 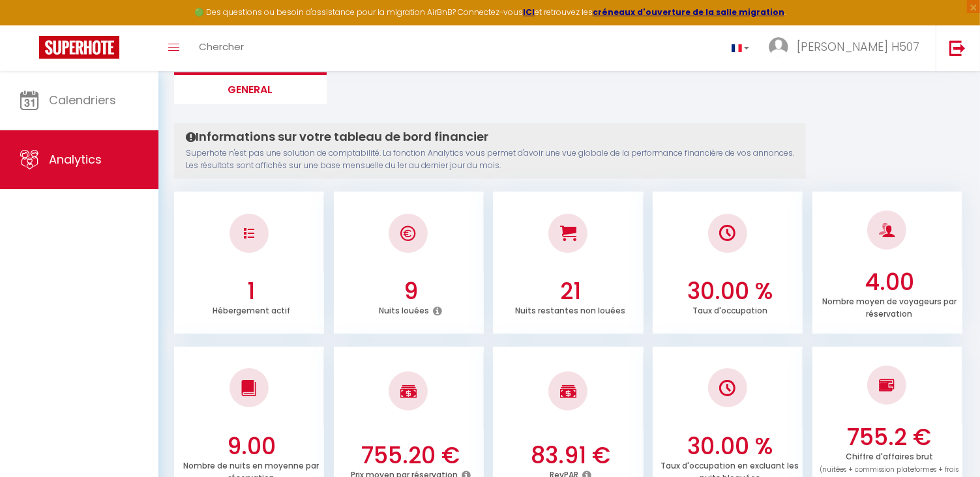 What do you see at coordinates (957, 47) in the screenshot?
I see `img: logout` at bounding box center [957, 47].